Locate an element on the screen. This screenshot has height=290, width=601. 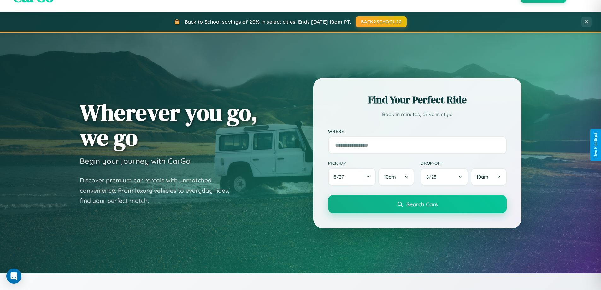
button: BACK2SCHOOL20 is located at coordinates (381, 22).